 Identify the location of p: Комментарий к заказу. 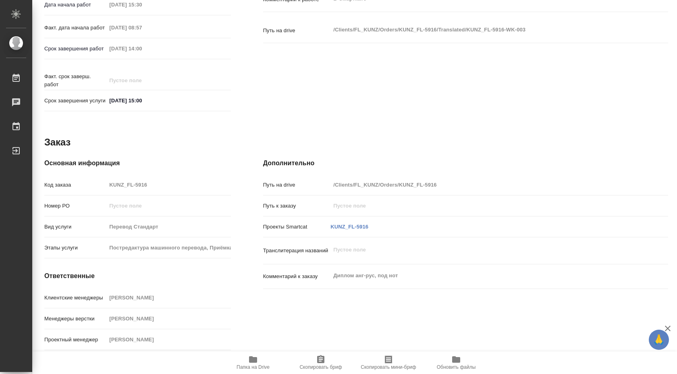
(297, 276).